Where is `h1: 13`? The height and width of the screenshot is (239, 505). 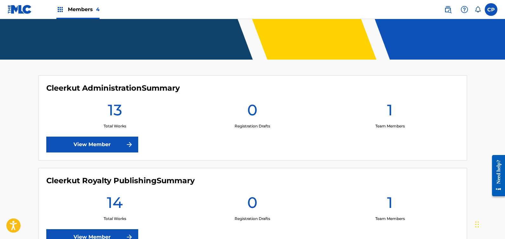
h1: 13 is located at coordinates (115, 112).